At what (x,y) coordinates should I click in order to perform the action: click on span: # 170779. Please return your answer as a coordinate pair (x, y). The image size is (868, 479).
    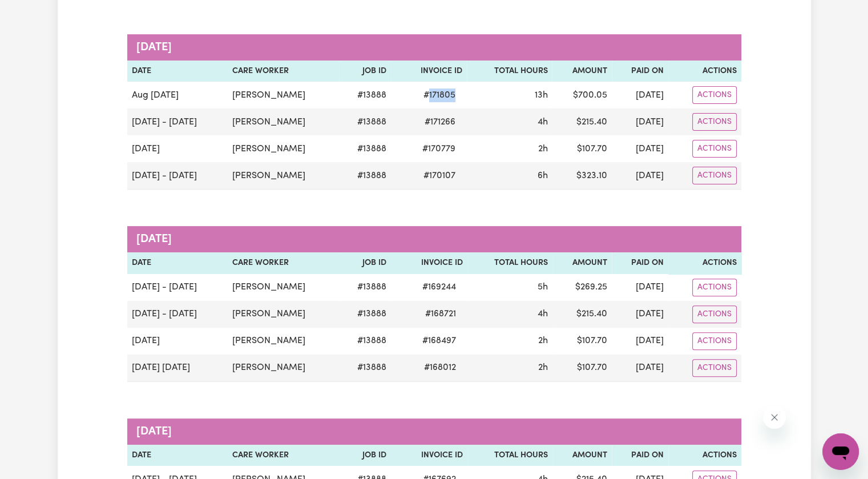
    Looking at the image, I should click on (439, 149).